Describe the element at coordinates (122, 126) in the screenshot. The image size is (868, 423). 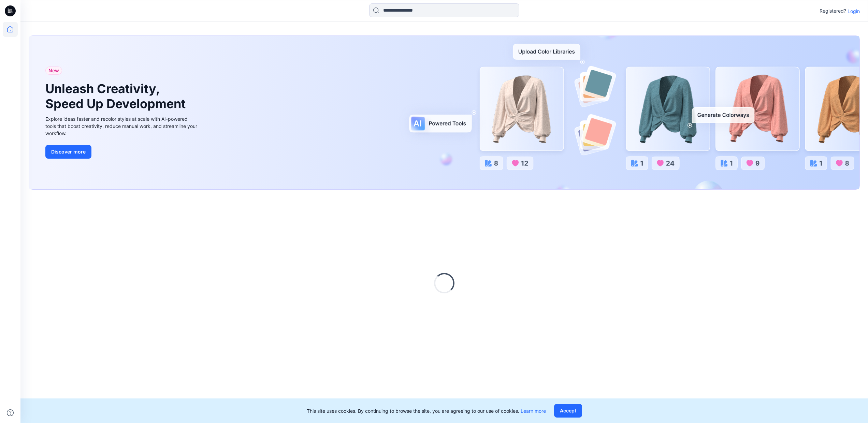
I see `div: Explore ideas faster and recolor styles at scale with AI-powered tools that boost creativity, red...` at that location.